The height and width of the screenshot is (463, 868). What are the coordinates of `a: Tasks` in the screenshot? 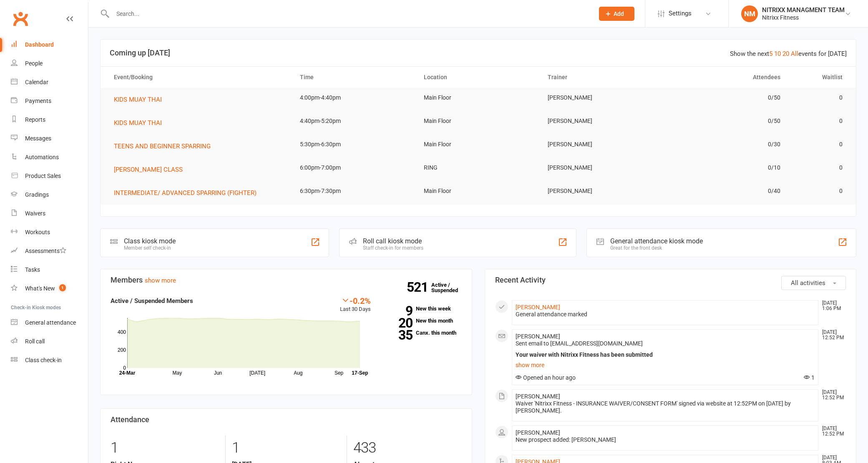 It's located at (49, 270).